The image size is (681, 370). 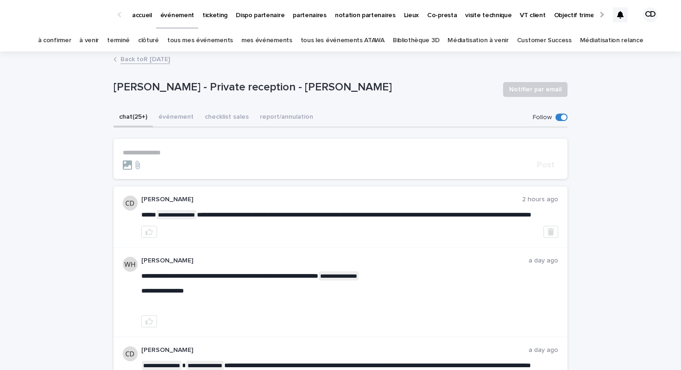 I want to click on button: Notifier par email, so click(x=535, y=89).